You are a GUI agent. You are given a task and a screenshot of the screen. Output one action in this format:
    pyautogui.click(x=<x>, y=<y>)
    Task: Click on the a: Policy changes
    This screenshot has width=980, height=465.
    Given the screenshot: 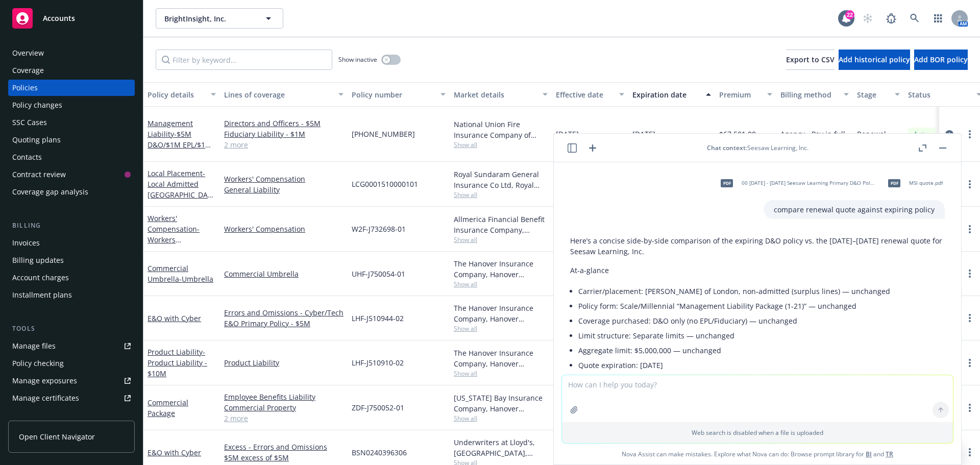 What is the action you would take?
    pyautogui.click(x=71, y=105)
    